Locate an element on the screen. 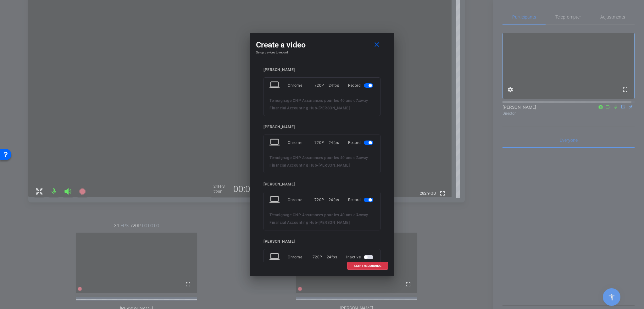  div: Create a video is located at coordinates (322, 45).